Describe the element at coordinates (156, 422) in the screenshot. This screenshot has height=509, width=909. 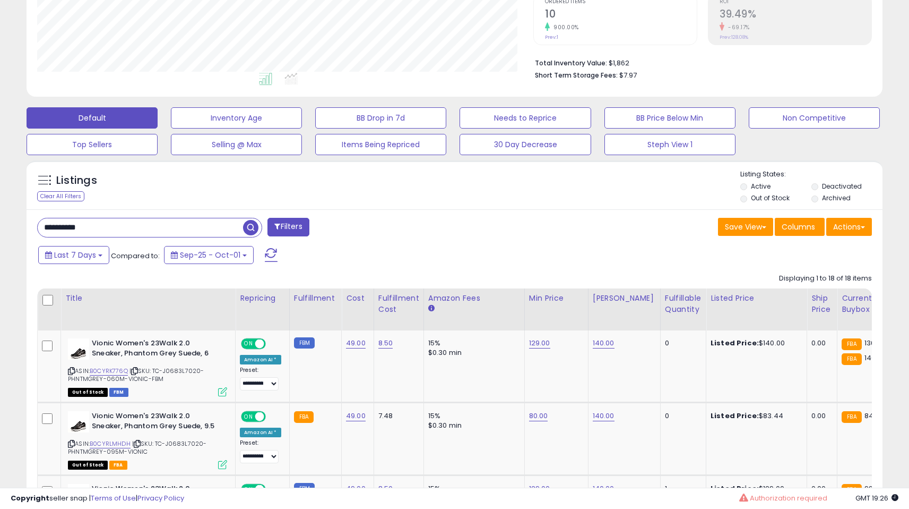
I see `b: Vionic Women's 23Walk 2.0 Sneaker, Phantom Grey Suede, 9.5` at that location.